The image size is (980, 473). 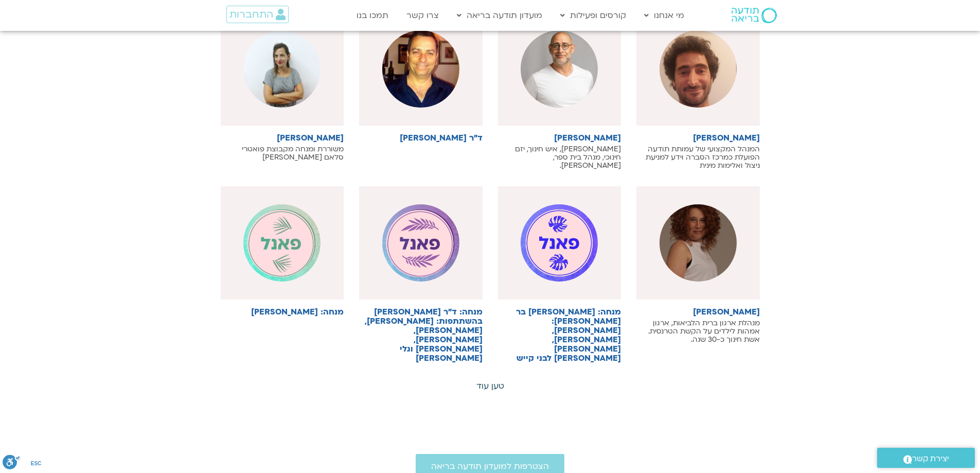 I want to click on span: יצירת קשר, so click(x=931, y=459).